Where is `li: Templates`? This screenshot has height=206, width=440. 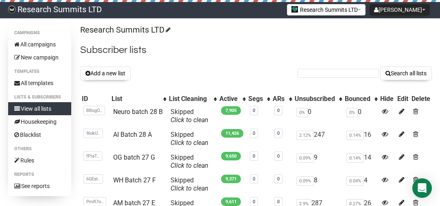 li: Templates is located at coordinates (39, 72).